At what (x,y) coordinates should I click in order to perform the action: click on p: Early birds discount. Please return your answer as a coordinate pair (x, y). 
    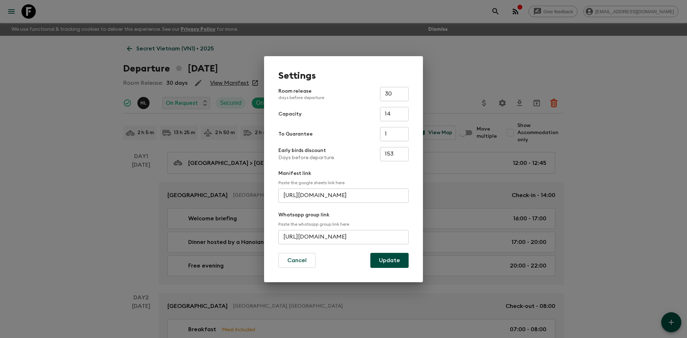
    Looking at the image, I should click on (307, 151).